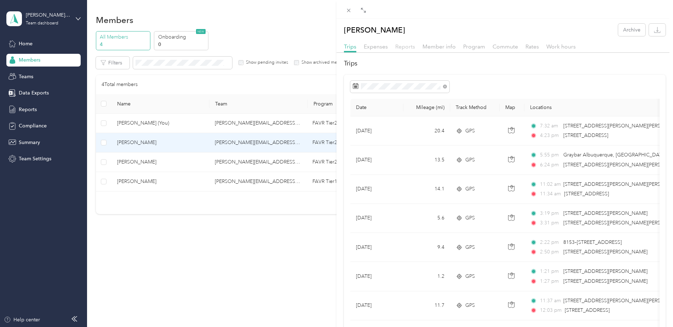 The image size is (673, 327). I want to click on button: Archive, so click(631, 30).